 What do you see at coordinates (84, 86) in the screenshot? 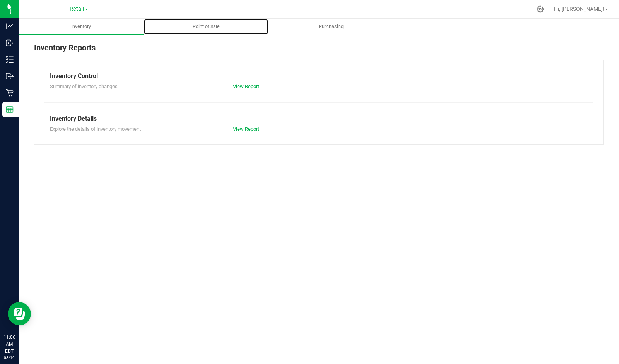
I see `span: Summary of inventory changes` at bounding box center [84, 86].